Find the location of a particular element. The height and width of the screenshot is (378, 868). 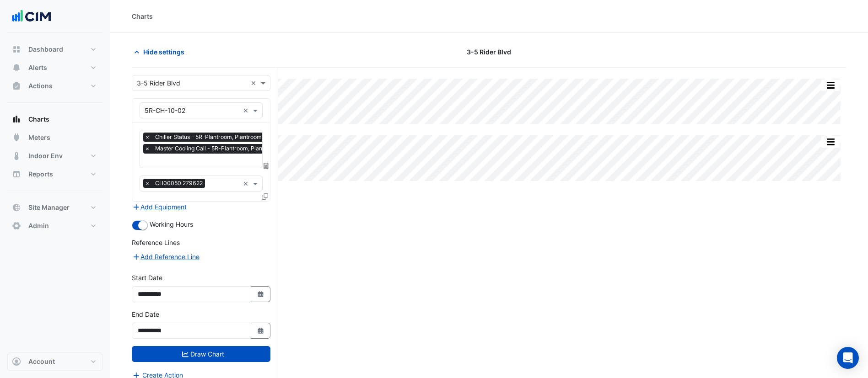

span: Choose Function is located at coordinates (266, 165).